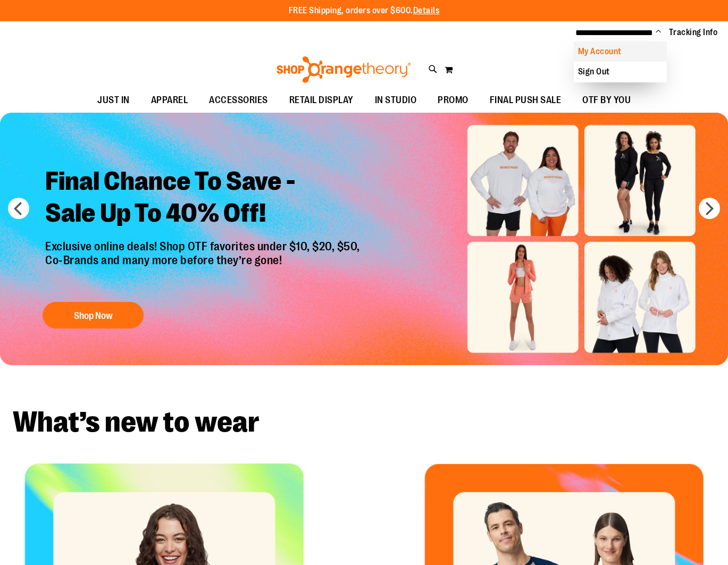 This screenshot has width=728, height=565. What do you see at coordinates (344, 70) in the screenshot?
I see `img: Shop Orangetheory` at bounding box center [344, 70].